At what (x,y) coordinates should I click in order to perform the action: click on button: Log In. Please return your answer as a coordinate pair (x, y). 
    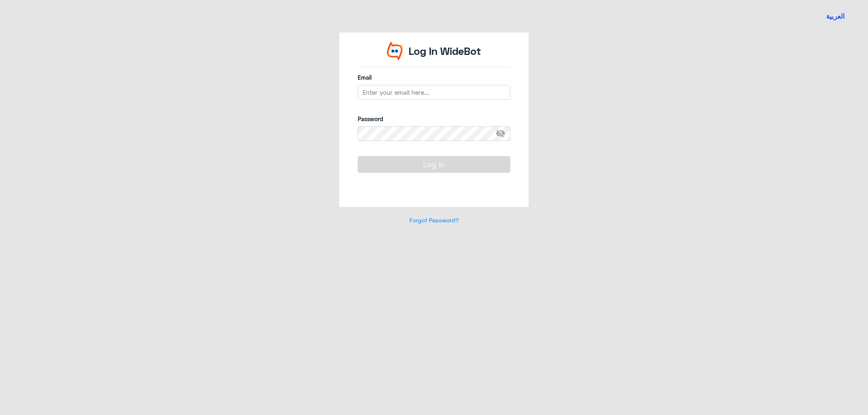
    Looking at the image, I should click on (434, 165).